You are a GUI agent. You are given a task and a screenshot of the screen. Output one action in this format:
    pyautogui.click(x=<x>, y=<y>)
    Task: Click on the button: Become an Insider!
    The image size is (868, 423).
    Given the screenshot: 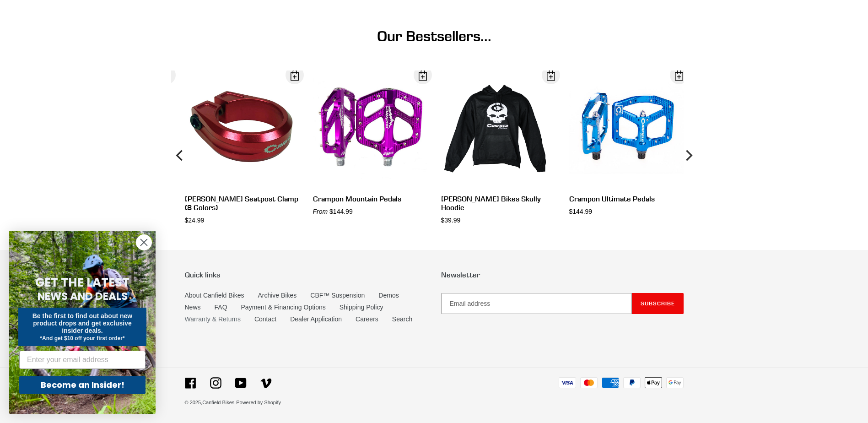 What is the action you would take?
    pyautogui.click(x=82, y=385)
    